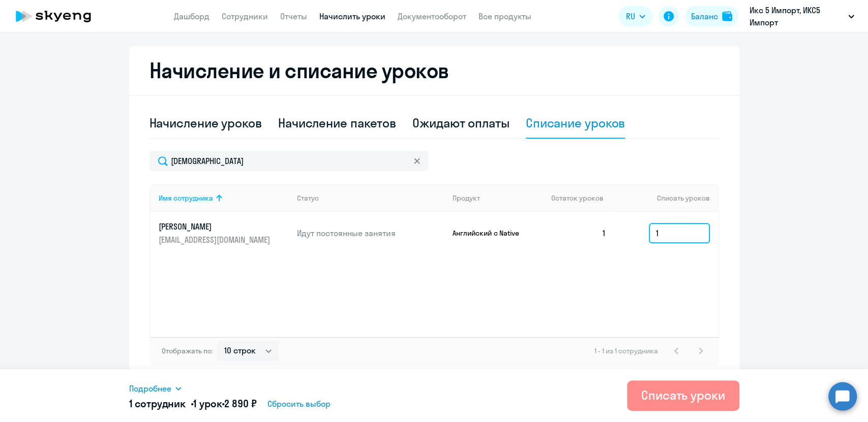 This screenshot has width=868, height=422. Describe the element at coordinates (578, 233) in the screenshot. I see `td: 1` at that location.